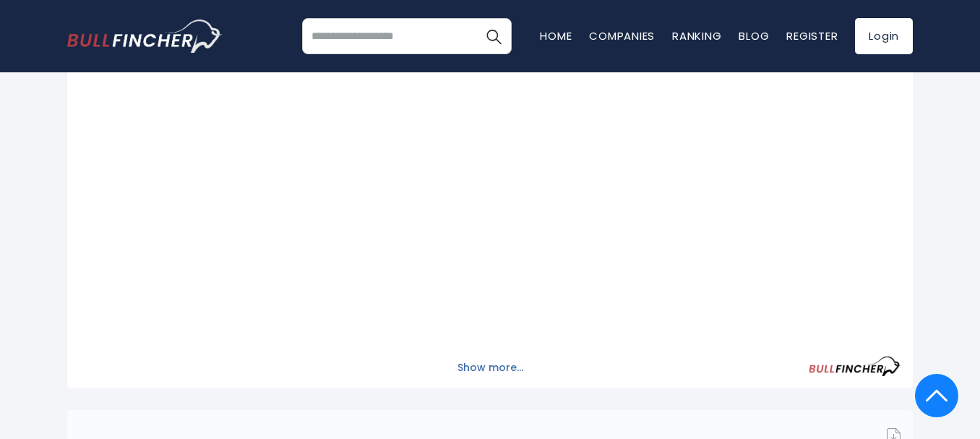 The height and width of the screenshot is (439, 980). I want to click on a: Ranking, so click(697, 35).